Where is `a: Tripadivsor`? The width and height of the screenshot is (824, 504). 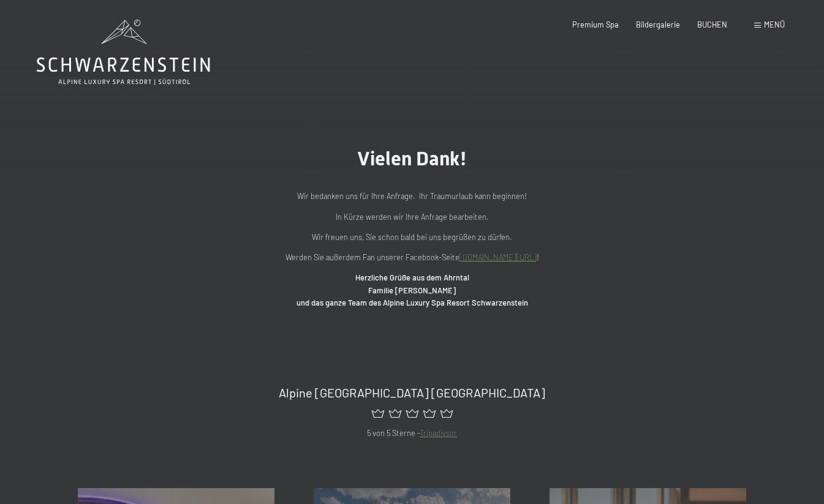 a: Tripadivsor is located at coordinates (438, 433).